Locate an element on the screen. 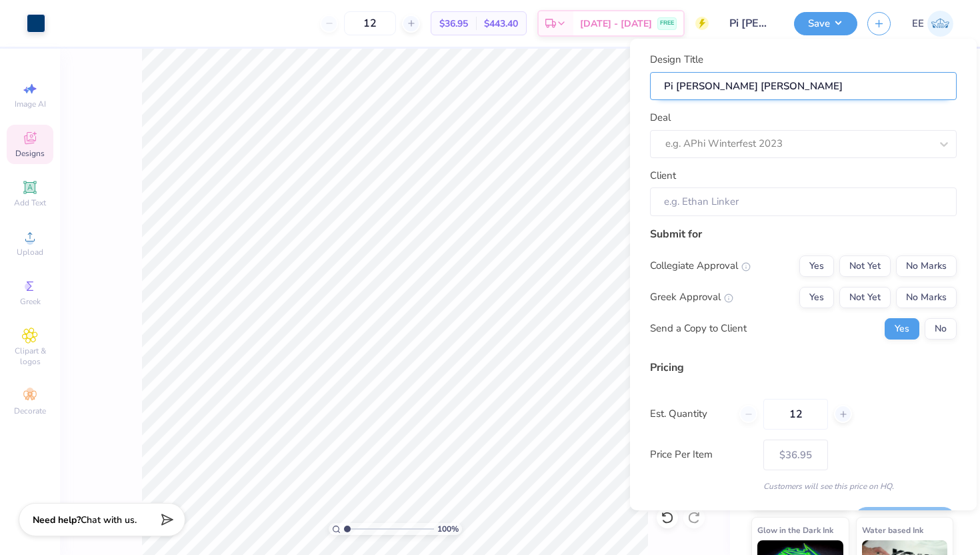  label: Price Per Item is located at coordinates (701, 454).